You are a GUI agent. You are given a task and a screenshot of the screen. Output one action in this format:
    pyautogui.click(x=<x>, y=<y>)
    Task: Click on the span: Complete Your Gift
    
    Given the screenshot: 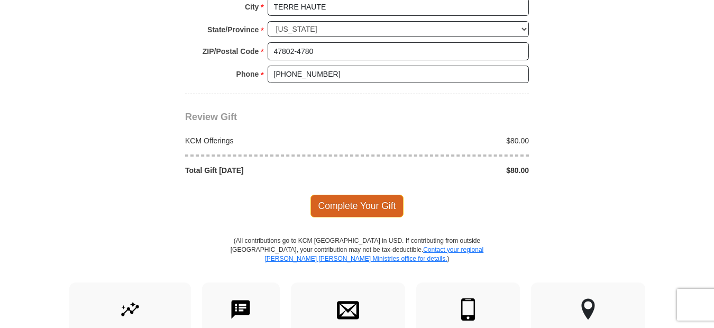 What is the action you would take?
    pyautogui.click(x=357, y=206)
    